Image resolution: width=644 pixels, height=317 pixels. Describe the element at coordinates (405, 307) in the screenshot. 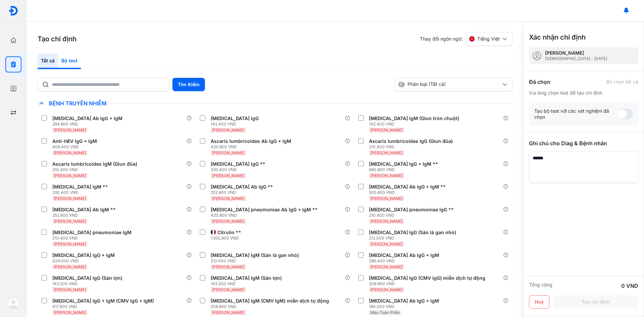

I see `div: 184.000 VND` at that location.